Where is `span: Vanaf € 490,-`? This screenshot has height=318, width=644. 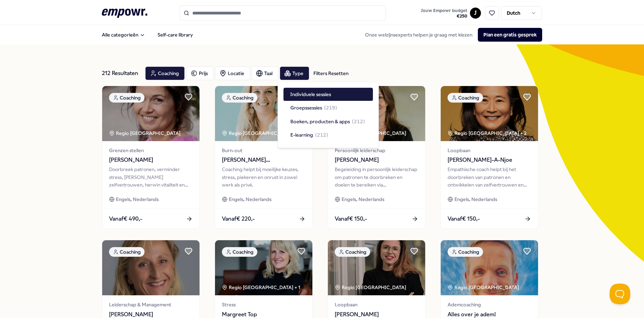
span: Vanaf € 490,- is located at coordinates (126, 219).